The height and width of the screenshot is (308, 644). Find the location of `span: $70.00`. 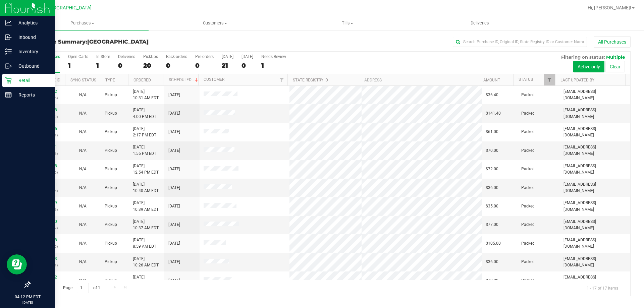

span: $70.00 is located at coordinates (492, 151).